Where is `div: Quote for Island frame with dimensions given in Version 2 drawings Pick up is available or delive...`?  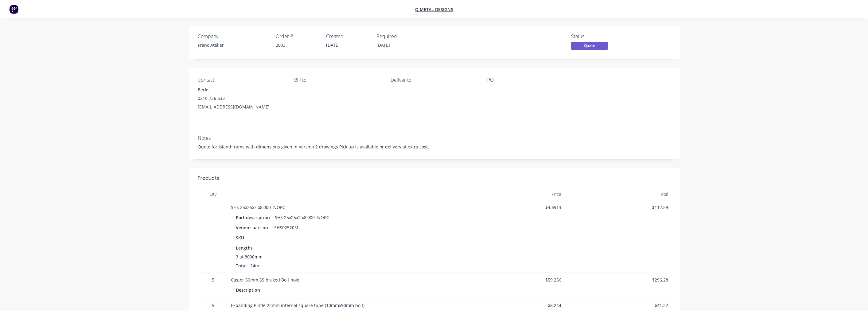
div: Quote for Island frame with dimensions given in Version 2 drawings Pick up is available or delive... is located at coordinates (434, 147).